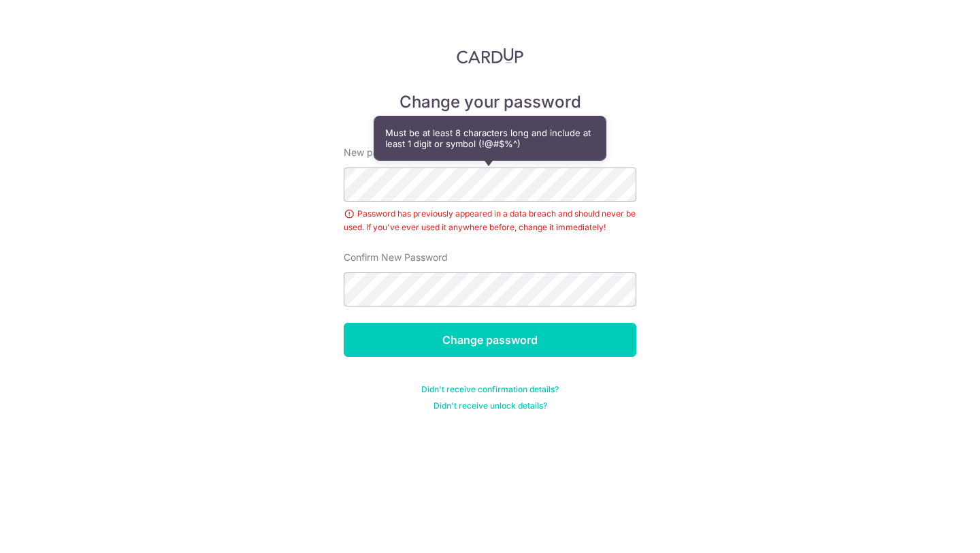 This screenshot has width=980, height=553. Describe the element at coordinates (490, 389) in the screenshot. I see `a: Didn't receive confirmation details?` at that location.